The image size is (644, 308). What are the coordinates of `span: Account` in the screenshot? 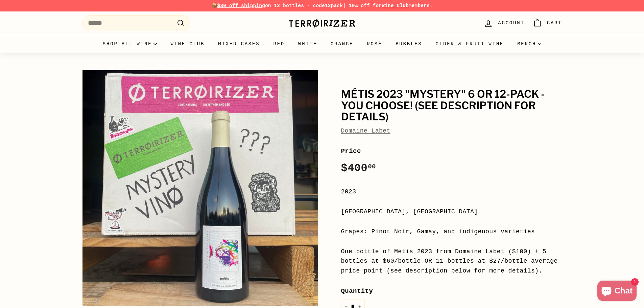 It's located at (511, 23).